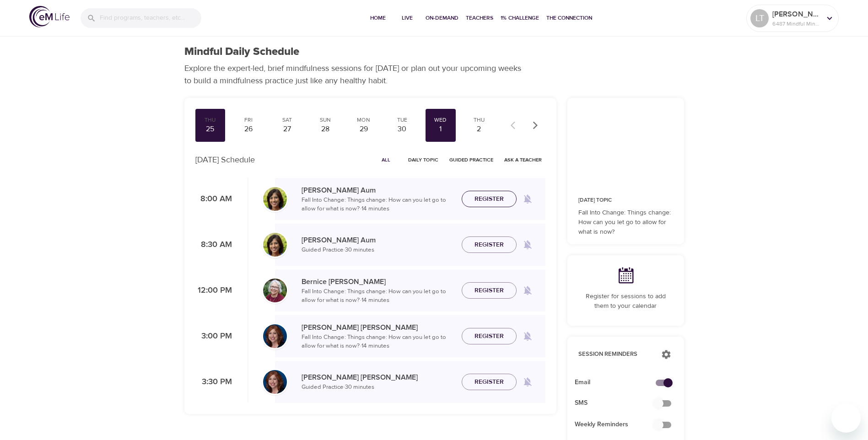 This screenshot has height=440, width=868. Describe the element at coordinates (796, 24) in the screenshot. I see `p: 6487 Mindful Minutes` at that location.